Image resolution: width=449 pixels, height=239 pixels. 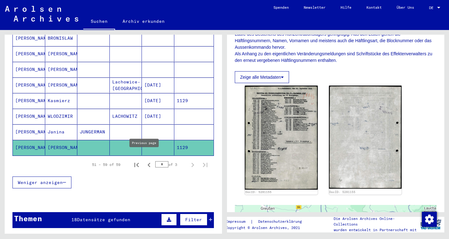 What do you see at coordinates (238, 221) in the screenshot?
I see `a: Impressum` at bounding box center [238, 221].